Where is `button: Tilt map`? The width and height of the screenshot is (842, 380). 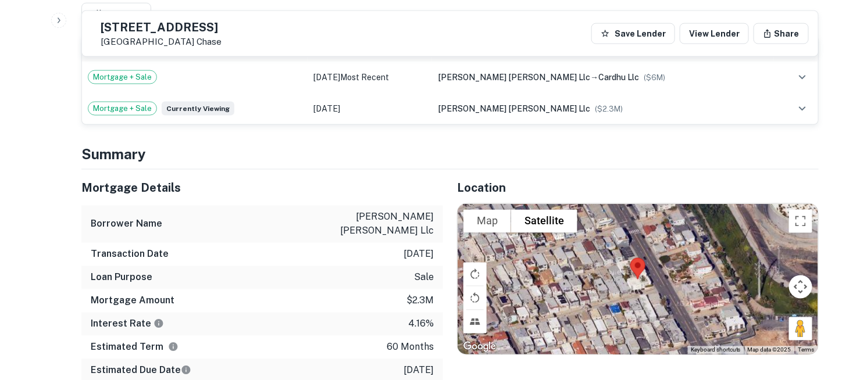
button: Tilt map is located at coordinates (475, 322).